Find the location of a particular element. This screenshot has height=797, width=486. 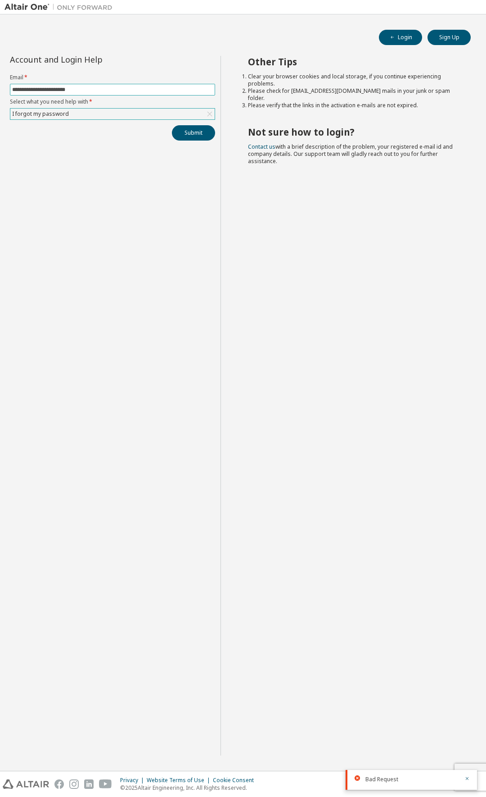

img: linkedin.svg is located at coordinates (89, 784).